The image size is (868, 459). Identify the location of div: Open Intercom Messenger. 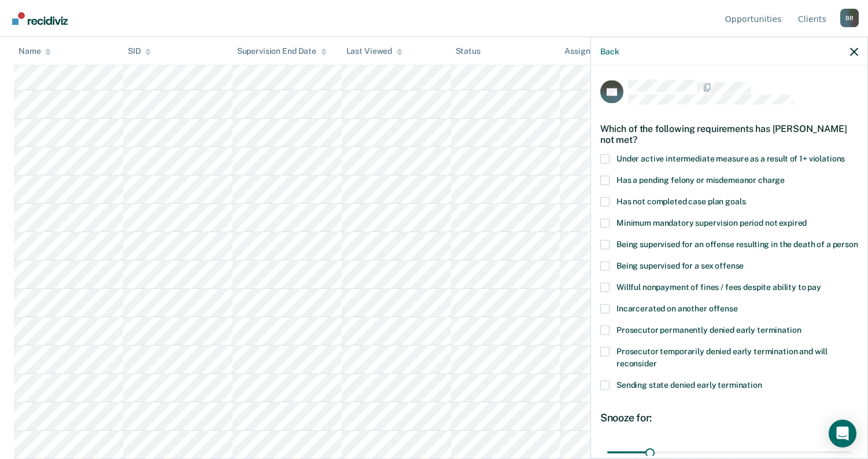
(842, 433).